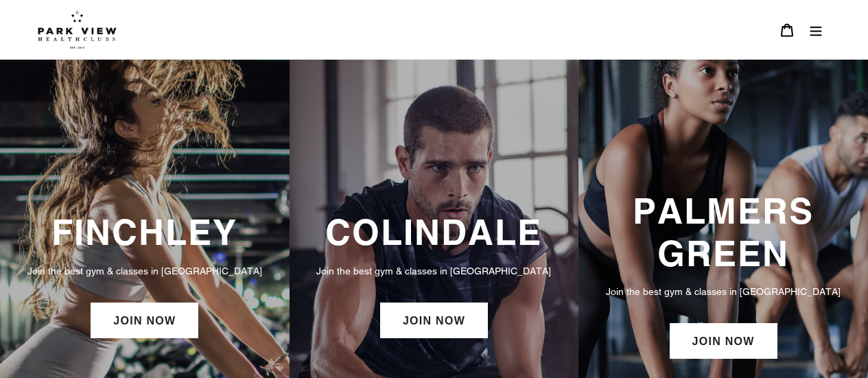 The width and height of the screenshot is (868, 378). What do you see at coordinates (723, 342) in the screenshot?
I see `a: JOIN NOW: Palmers Green Membership` at bounding box center [723, 342].